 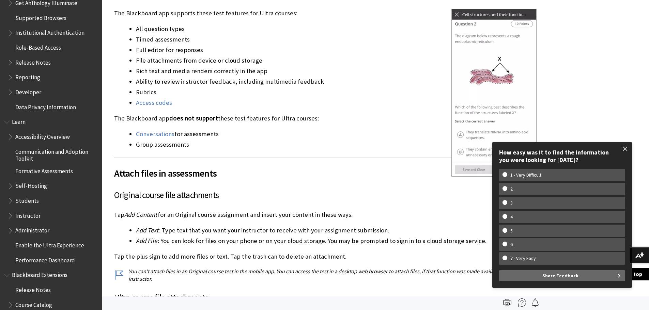 I want to click on li: Full editor for responses, so click(x=336, y=50).